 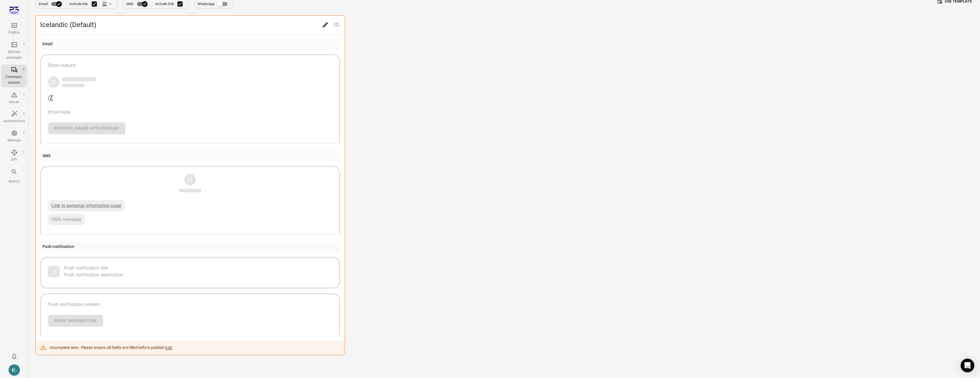 I want to click on button: Notifications, so click(x=14, y=357).